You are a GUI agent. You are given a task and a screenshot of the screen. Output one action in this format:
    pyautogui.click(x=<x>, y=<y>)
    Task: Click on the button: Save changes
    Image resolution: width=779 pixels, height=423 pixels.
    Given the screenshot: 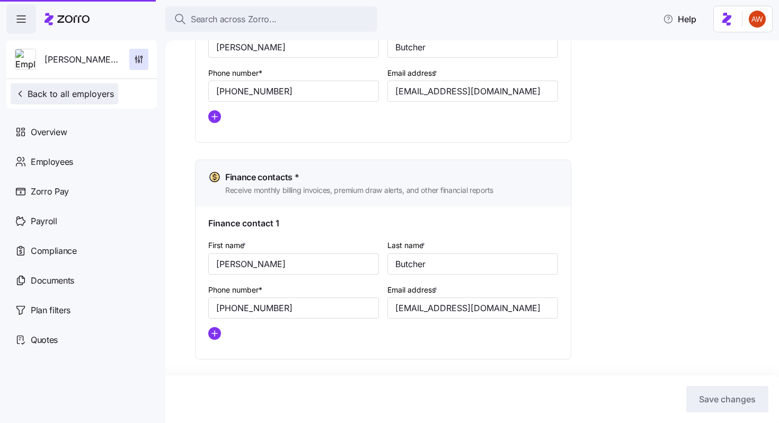 What is the action you would take?
    pyautogui.click(x=727, y=399)
    